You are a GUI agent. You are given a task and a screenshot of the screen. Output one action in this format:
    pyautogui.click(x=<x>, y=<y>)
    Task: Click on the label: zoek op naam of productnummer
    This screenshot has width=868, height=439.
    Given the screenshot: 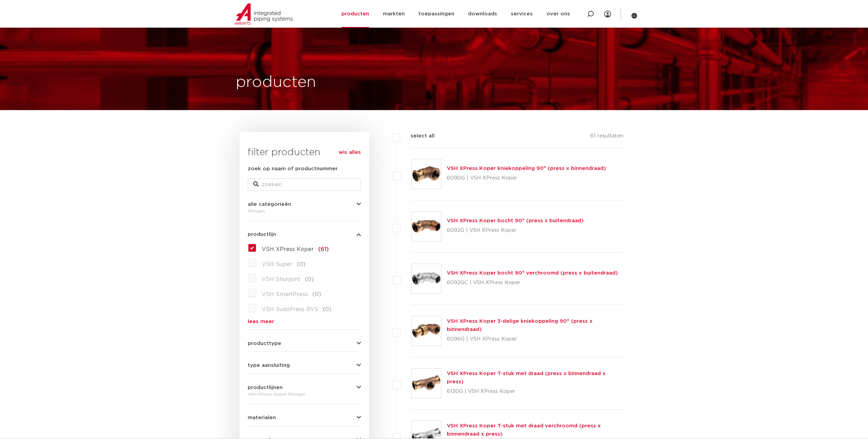 What is the action you would take?
    pyautogui.click(x=292, y=169)
    